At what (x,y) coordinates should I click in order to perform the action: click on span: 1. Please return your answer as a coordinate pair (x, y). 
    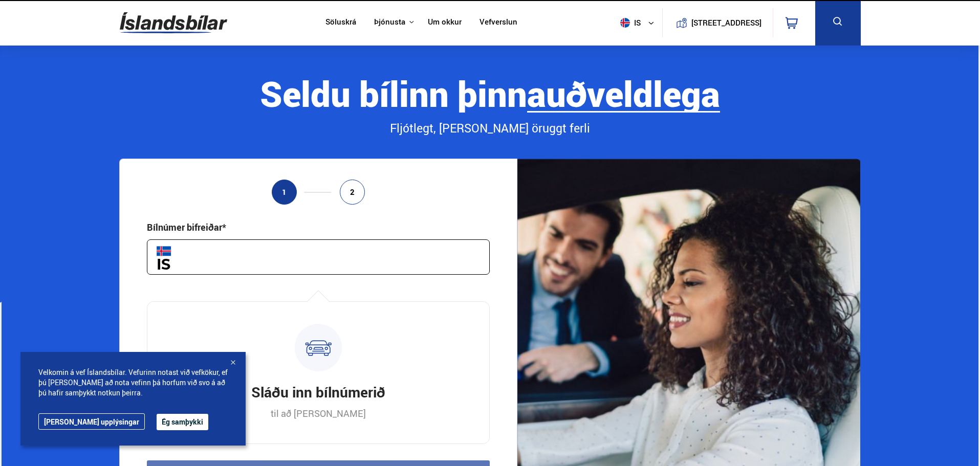
    Looking at the image, I should click on (284, 192).